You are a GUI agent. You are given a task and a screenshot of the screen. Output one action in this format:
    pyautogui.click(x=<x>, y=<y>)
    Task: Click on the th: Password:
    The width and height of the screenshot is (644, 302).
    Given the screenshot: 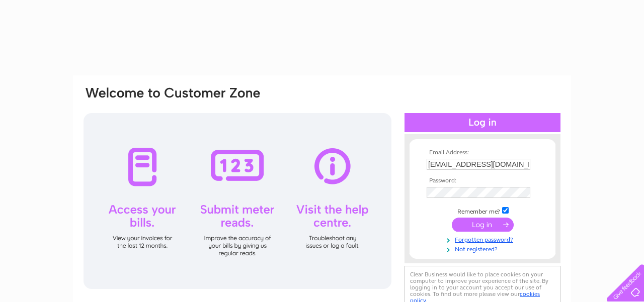 What is the action you would take?
    pyautogui.click(x=482, y=181)
    